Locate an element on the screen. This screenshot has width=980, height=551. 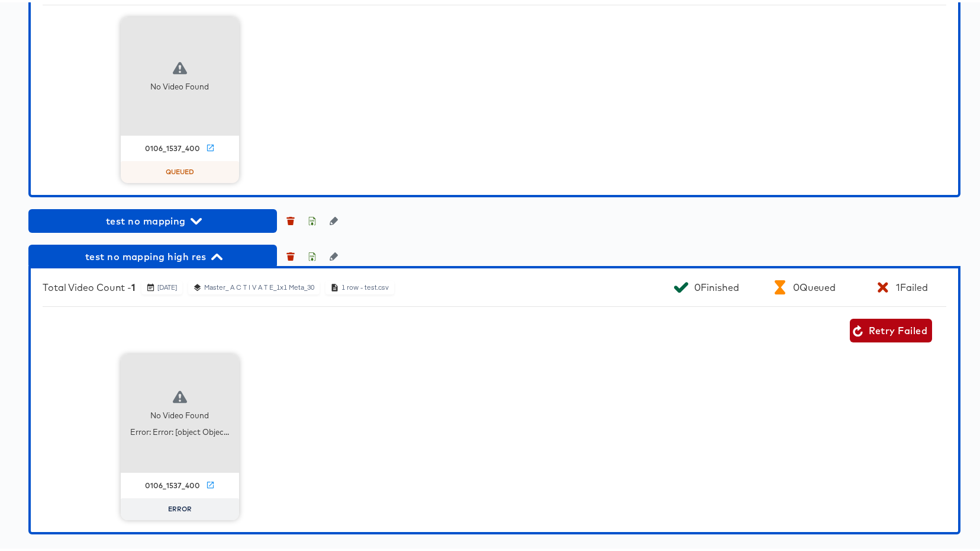
div: Error: Error: [object Objec... is located at coordinates (179, 430).